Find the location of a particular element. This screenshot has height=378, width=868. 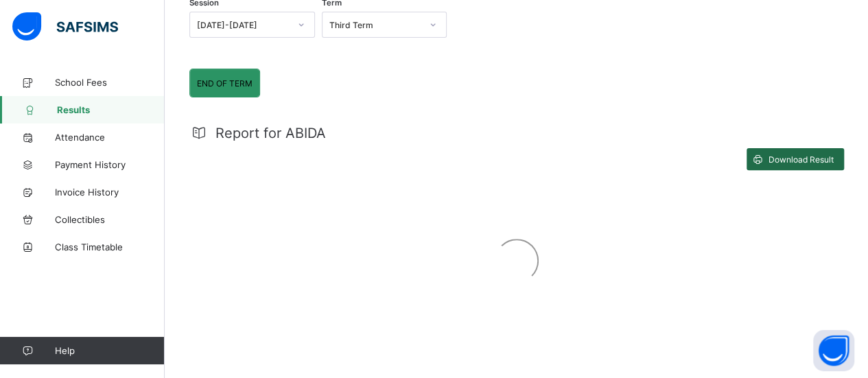

span: School Fees is located at coordinates (110, 82).